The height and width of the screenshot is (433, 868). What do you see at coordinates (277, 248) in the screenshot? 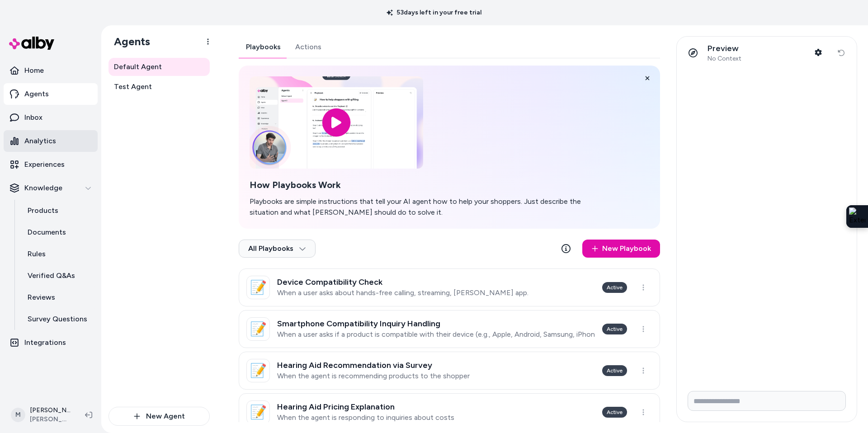
I see `button: All Playbooks` at bounding box center [277, 248].